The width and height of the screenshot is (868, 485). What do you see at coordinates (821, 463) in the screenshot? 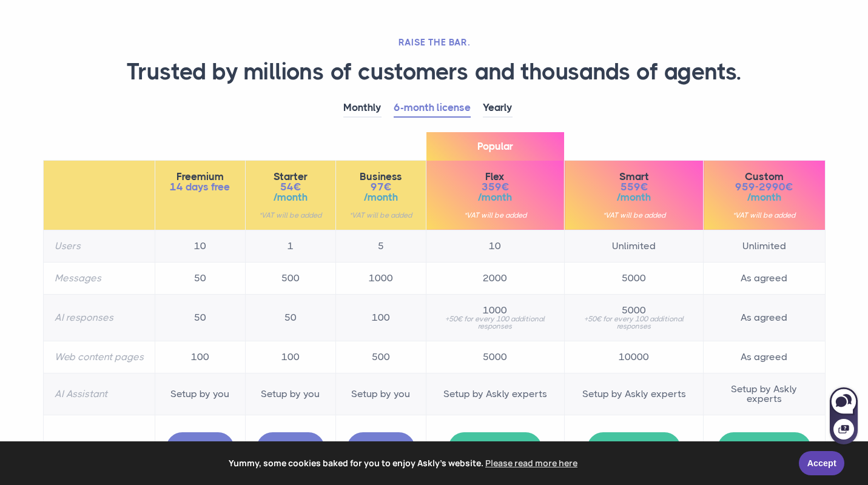
I see `a: Accept` at bounding box center [821, 463].